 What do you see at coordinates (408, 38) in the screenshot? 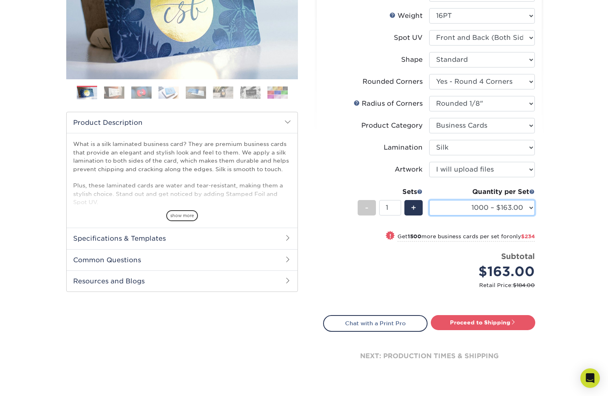
I see `div: Spot UV` at bounding box center [408, 38].